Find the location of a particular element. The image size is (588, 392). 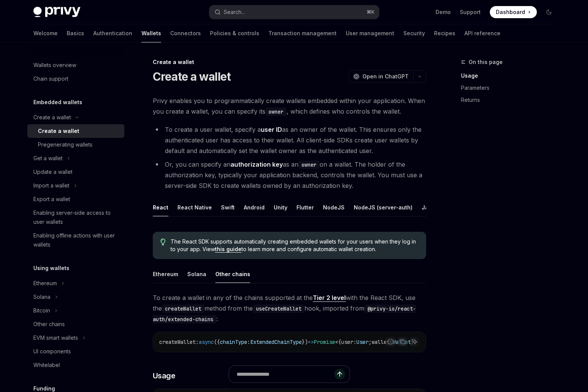

a: Recipes is located at coordinates (445, 33).